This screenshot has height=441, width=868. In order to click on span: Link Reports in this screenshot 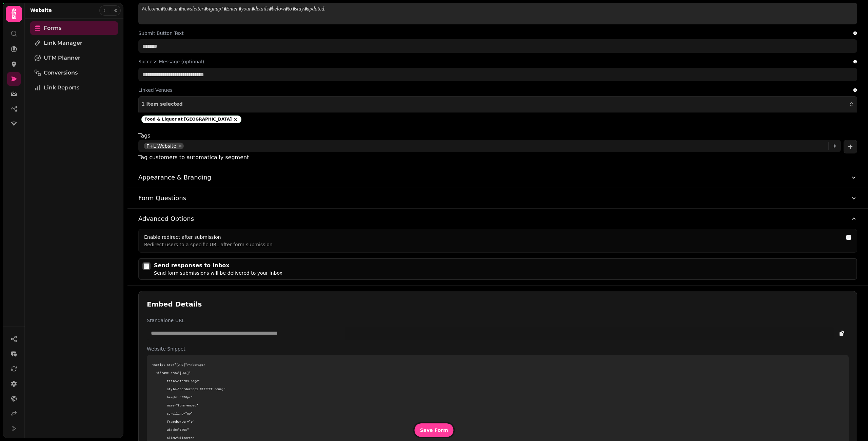, I will do `click(61, 88)`.